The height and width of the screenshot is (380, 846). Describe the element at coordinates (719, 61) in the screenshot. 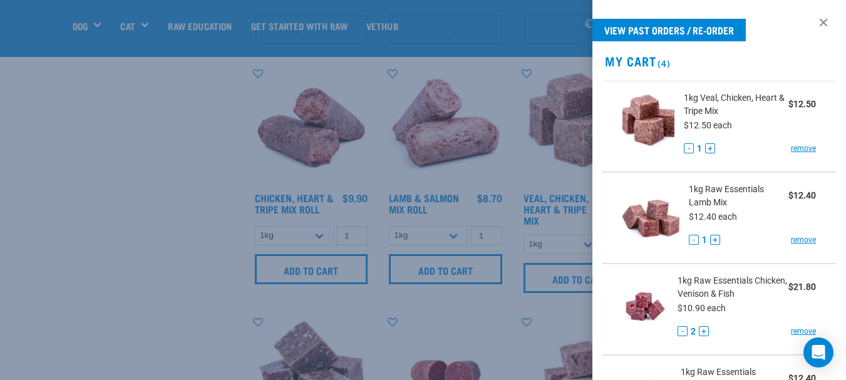

I see `h2: My Cart` at that location.